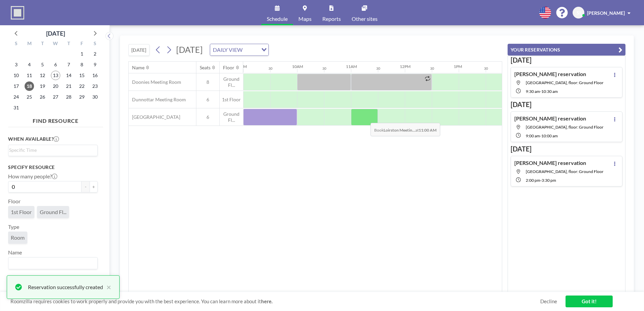 The width and height of the screenshot is (644, 311). I want to click on span: Roomzilla requires cookies to work properly and provide you with the best experience. You can lea..., so click(275, 301).